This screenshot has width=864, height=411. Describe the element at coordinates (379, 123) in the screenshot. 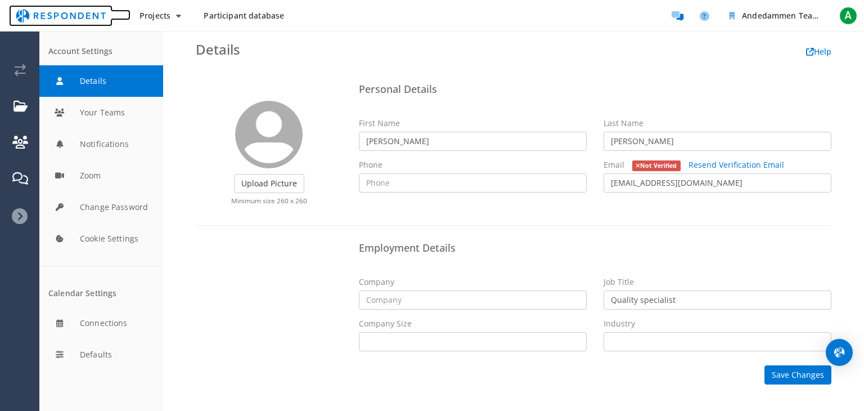

I see `label: First Name` at that location.